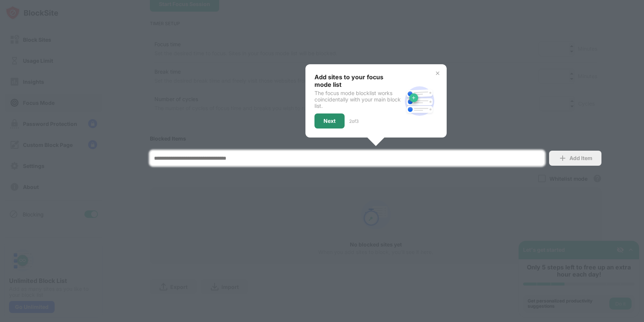 Image resolution: width=644 pixels, height=322 pixels. I want to click on div: Add Item, so click(581, 158).